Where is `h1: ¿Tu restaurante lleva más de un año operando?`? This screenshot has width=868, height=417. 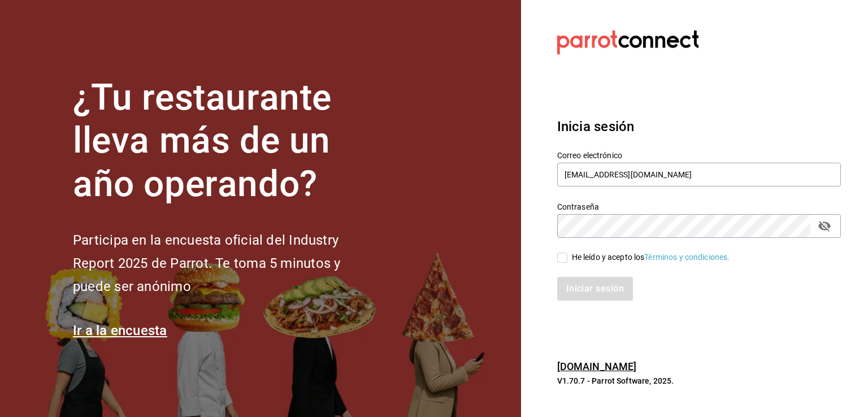 h1: ¿Tu restaurante lleva más de un año operando? is located at coordinates (225, 141).